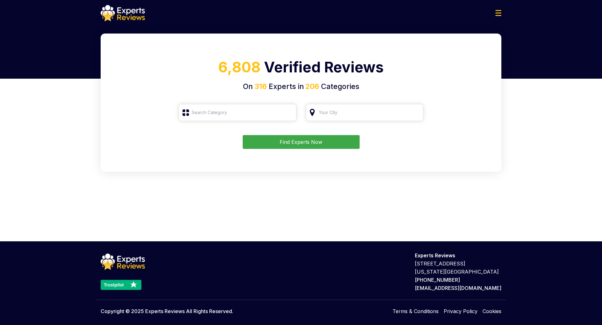 Image resolution: width=602 pixels, height=325 pixels. I want to click on span: 6,808, so click(239, 67).